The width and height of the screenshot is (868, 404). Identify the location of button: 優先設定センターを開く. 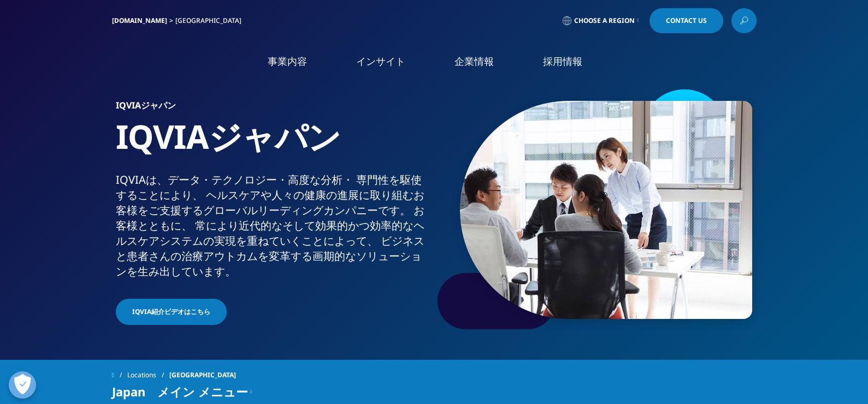
(23, 385).